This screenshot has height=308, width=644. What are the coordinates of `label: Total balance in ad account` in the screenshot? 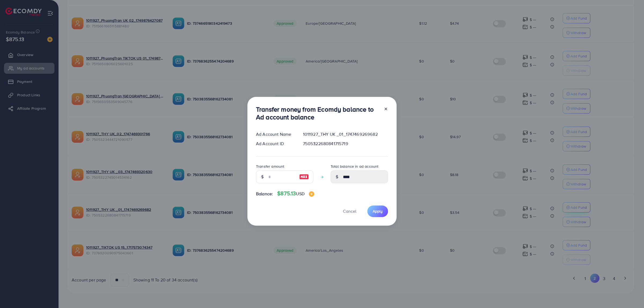 It's located at (355, 166).